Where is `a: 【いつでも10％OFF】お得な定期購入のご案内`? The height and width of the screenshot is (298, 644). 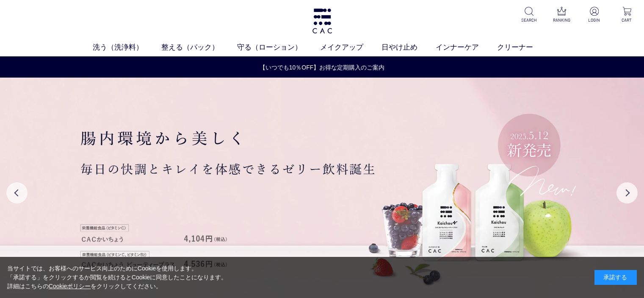 a: 【いつでも10％OFF】お得な定期購入のご案内 is located at coordinates (322, 68).